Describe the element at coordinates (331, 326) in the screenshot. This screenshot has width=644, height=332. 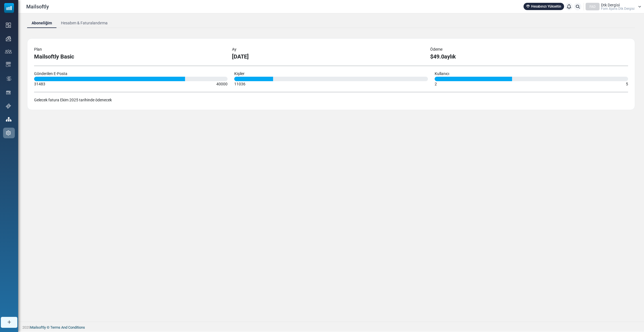
I see `footer: 2025` at that location.